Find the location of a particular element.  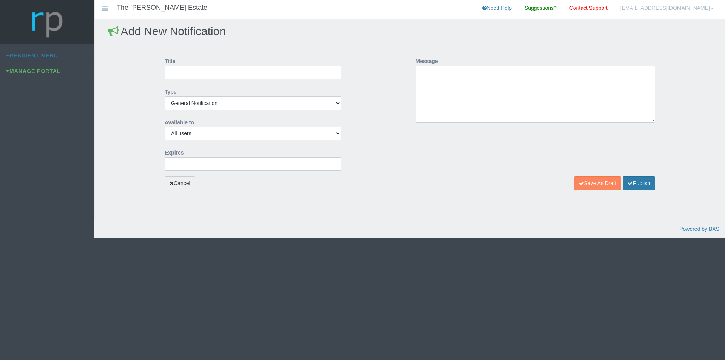

button: Save As Draft is located at coordinates (598, 183).